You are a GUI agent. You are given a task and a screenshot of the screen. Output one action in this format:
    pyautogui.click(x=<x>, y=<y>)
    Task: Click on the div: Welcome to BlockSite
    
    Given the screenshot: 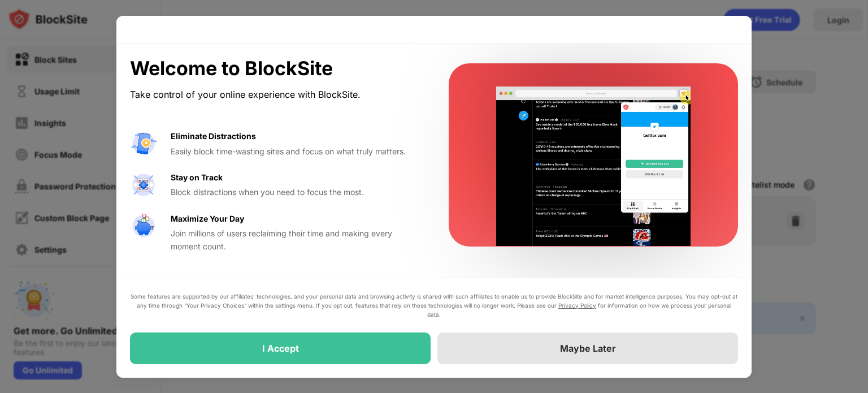 What is the action you would take?
    pyautogui.click(x=276, y=69)
    